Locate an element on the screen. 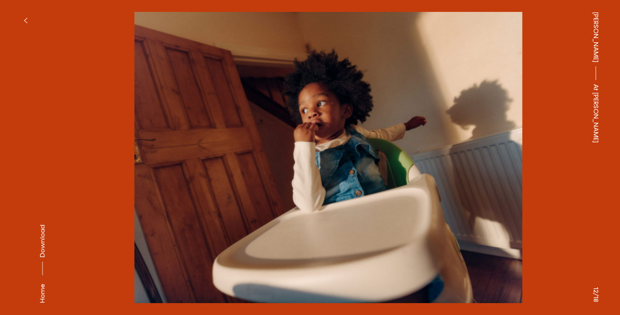 This screenshot has width=620, height=315. div: Home is located at coordinates (43, 293).